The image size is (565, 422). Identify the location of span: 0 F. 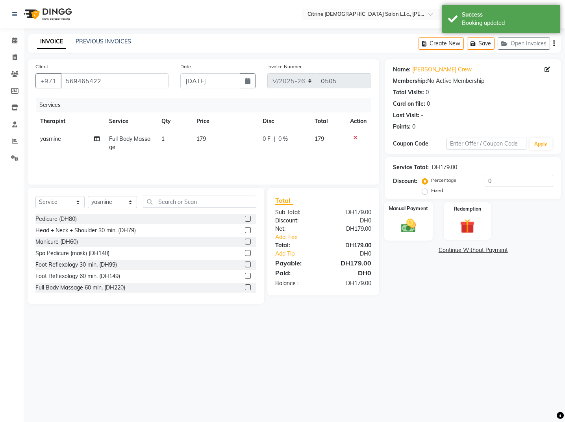
(267, 139).